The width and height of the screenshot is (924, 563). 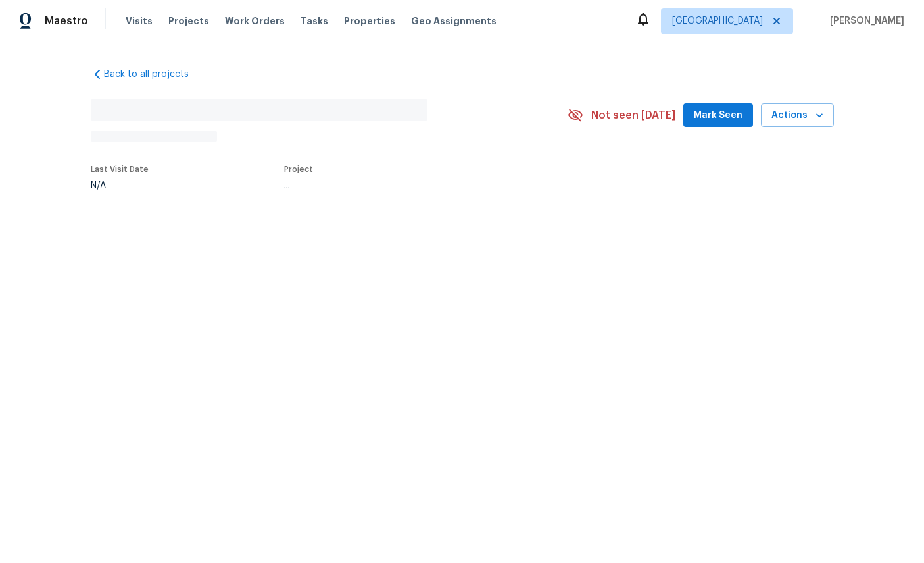 I want to click on span: Project, so click(x=298, y=169).